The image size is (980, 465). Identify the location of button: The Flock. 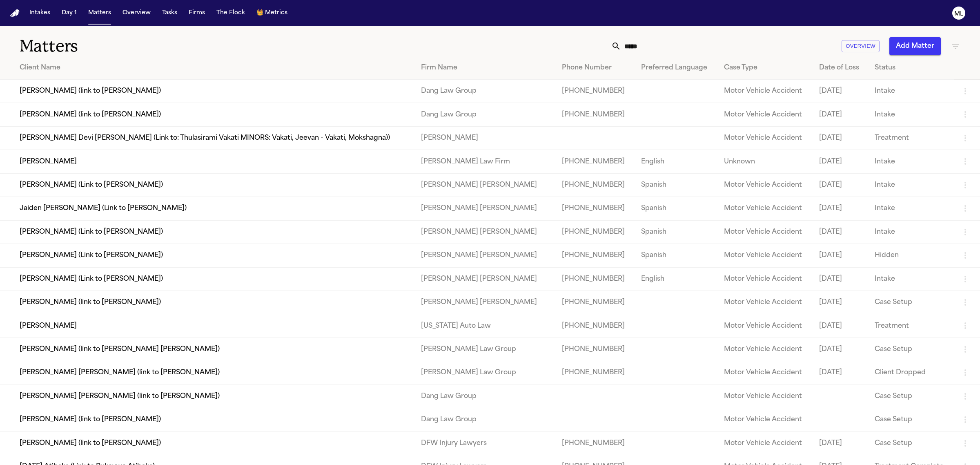
(231, 13).